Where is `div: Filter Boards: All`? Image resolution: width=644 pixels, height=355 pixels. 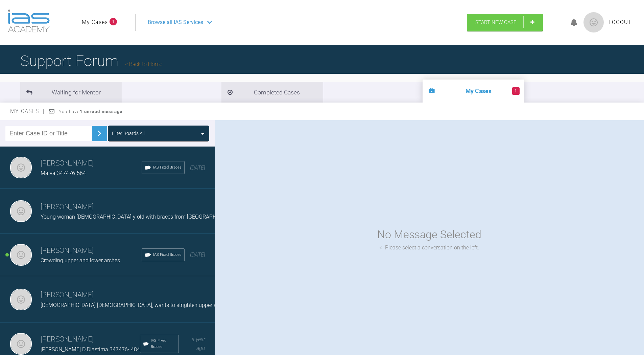
div: Filter Boards: All is located at coordinates (128, 133).